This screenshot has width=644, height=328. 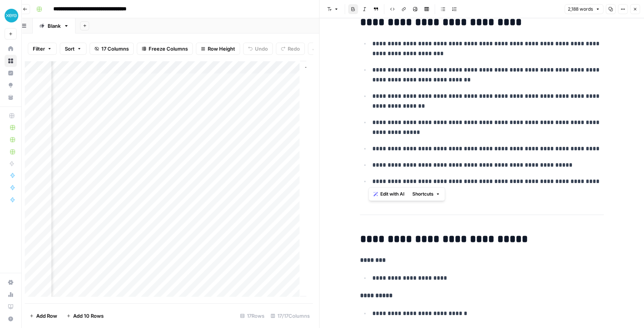 What do you see at coordinates (43, 316) in the screenshot?
I see `button: Add Row` at bounding box center [43, 316].